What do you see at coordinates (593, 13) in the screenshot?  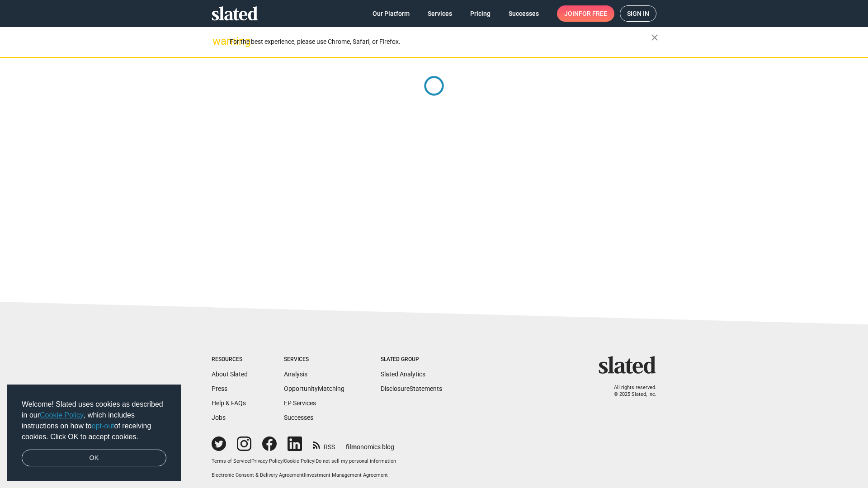 I see `span: for free` at bounding box center [593, 13].